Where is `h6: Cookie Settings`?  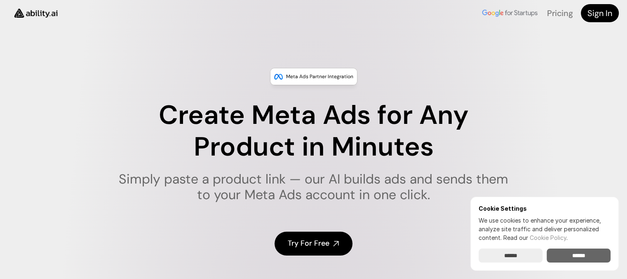
h6: Cookie Settings is located at coordinates (544, 208).